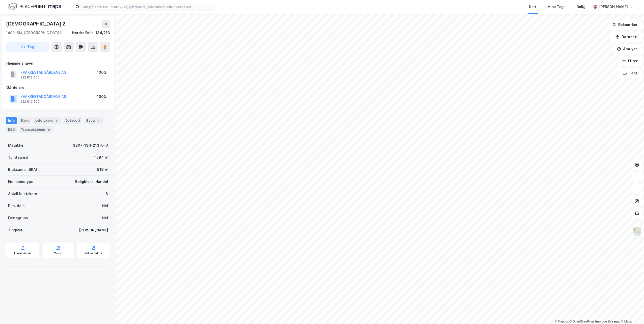 The image size is (644, 324). What do you see at coordinates (637, 231) in the screenshot?
I see `img: Z` at bounding box center [637, 231].